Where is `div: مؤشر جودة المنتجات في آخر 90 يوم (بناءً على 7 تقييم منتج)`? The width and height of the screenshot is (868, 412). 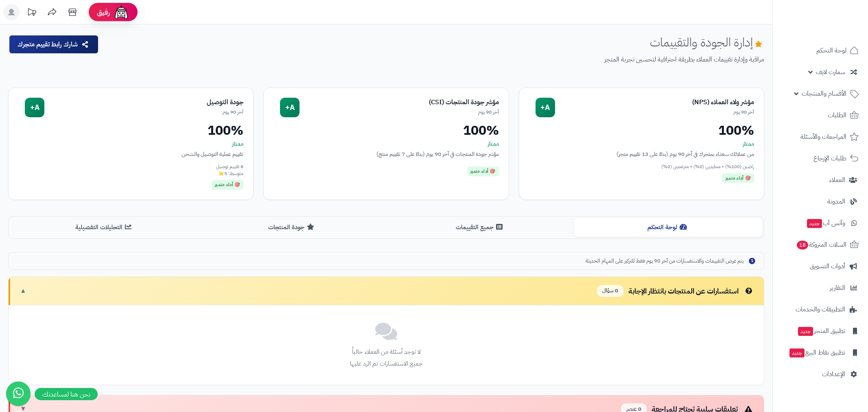
div: مؤشر جودة المنتجات في آخر 90 يوم (بناءً على 7 تقييم منتج) is located at coordinates (385, 154).